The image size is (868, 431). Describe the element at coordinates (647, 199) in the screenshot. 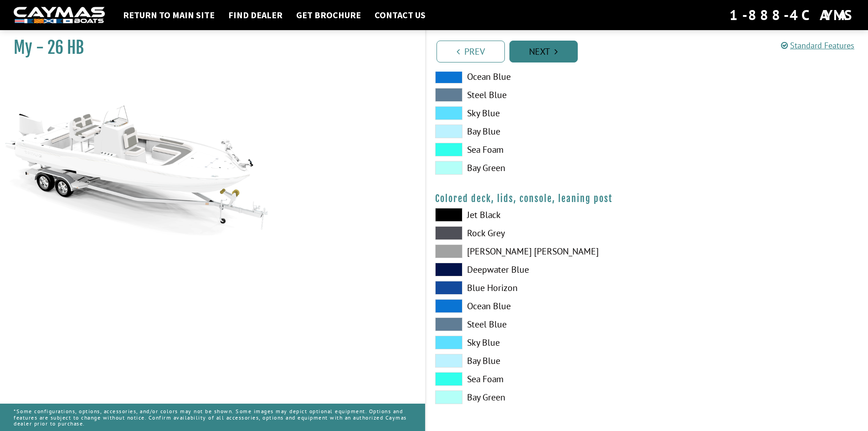

I see `h4: Colored deck, lids, console, leaning post` at that location.